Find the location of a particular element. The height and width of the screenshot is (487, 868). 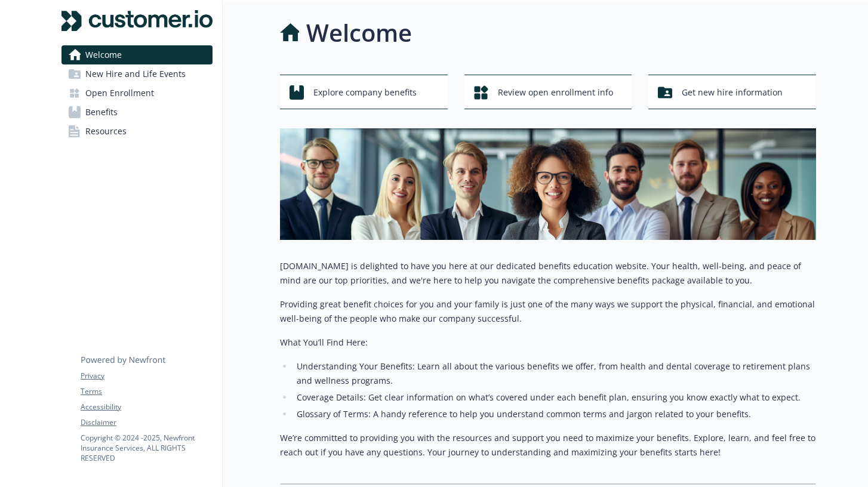

span: New Hire and Life Events is located at coordinates (135, 74).